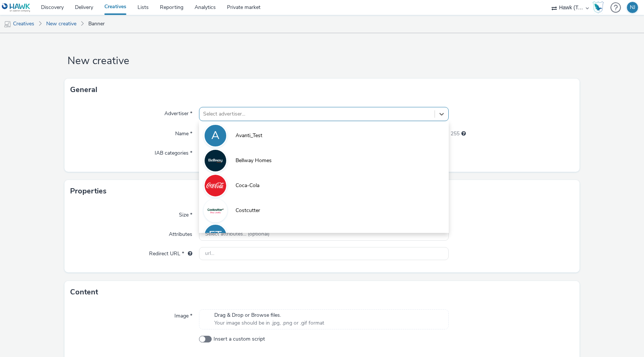 The image size is (644, 357). Describe the element at coordinates (632, 8) in the screenshot. I see `div: NJ` at that location.